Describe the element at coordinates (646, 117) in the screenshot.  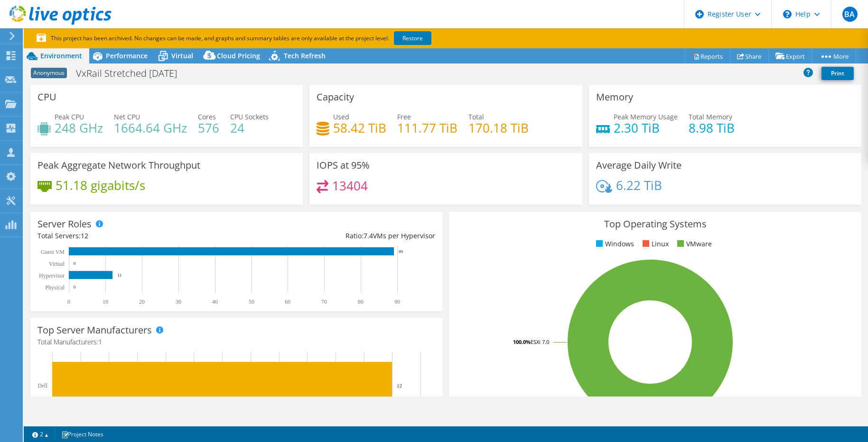
I see `span: Peak Memory Usage` at that location.